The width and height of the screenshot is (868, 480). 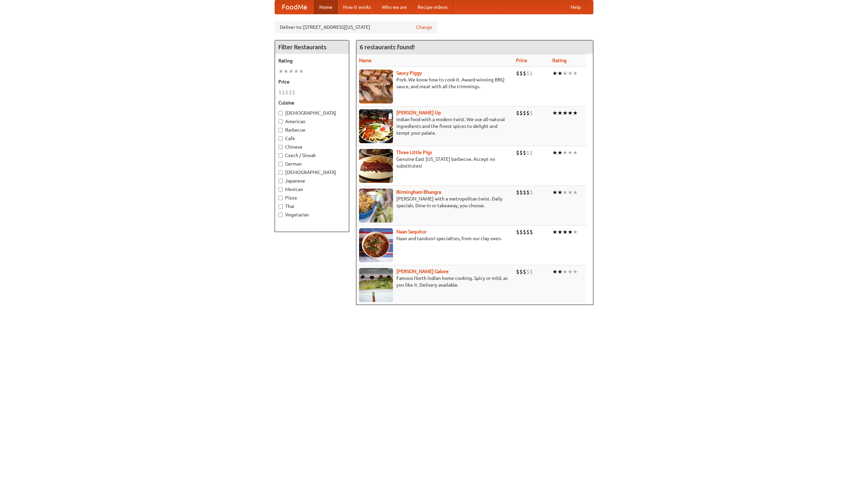 What do you see at coordinates (312, 164) in the screenshot?
I see `label: German` at bounding box center [312, 164].